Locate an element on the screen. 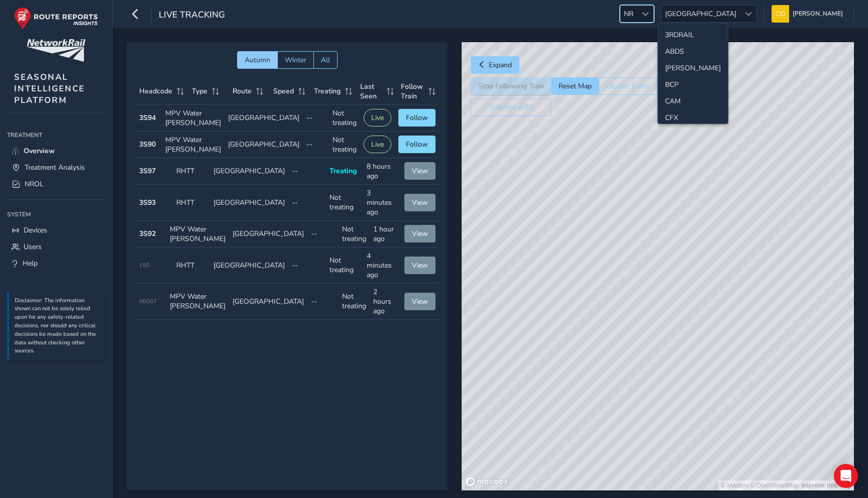 This screenshot has height=498, width=868. span: Headcode is located at coordinates (156, 91).